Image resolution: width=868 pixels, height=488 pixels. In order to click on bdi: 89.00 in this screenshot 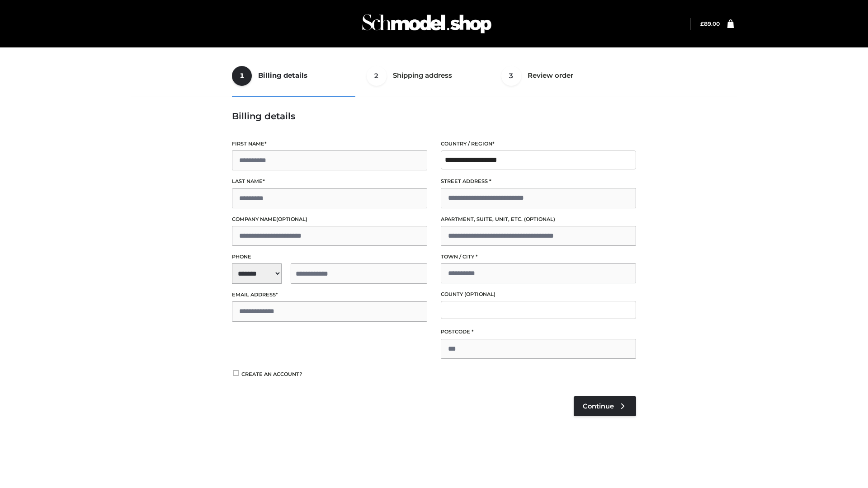, I will do `click(710, 24)`.